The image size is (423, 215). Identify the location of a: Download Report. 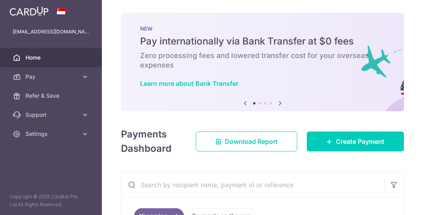
(246, 142).